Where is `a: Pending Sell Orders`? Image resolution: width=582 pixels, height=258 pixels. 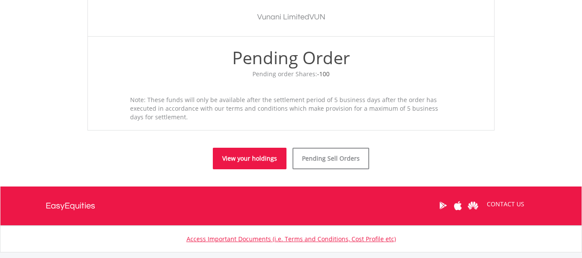 a: Pending Sell Orders is located at coordinates (331, 158).